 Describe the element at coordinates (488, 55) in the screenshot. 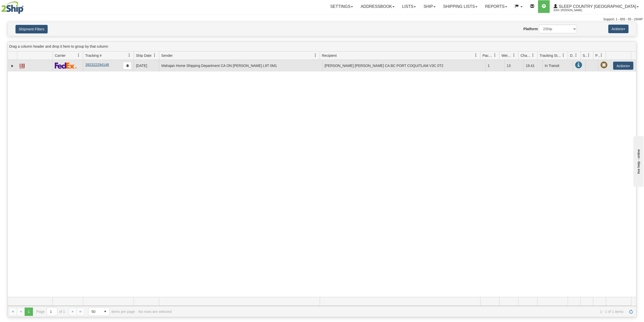

I see `span: Packages` at that location.